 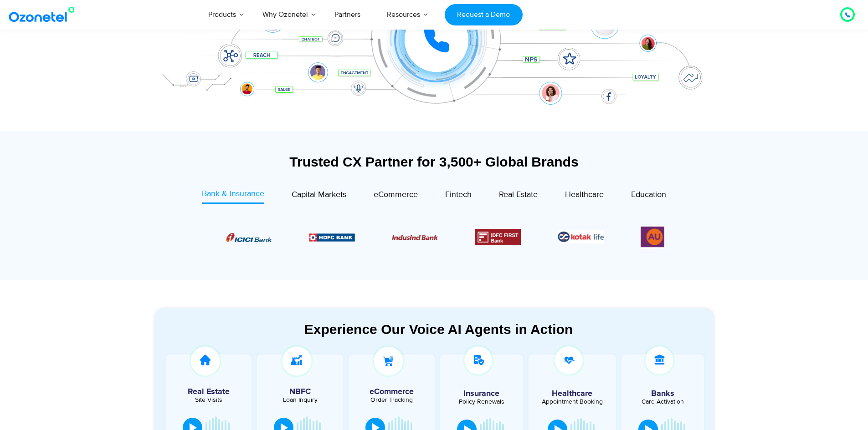 What do you see at coordinates (395, 195) in the screenshot?
I see `span: eCommerce` at bounding box center [395, 195].